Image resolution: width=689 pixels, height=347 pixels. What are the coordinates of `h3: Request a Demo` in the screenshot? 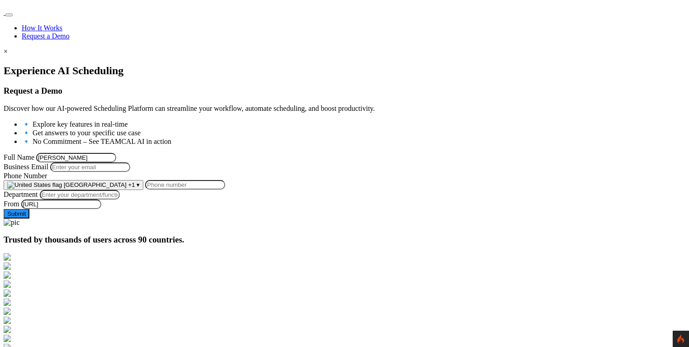 It's located at (344, 91).